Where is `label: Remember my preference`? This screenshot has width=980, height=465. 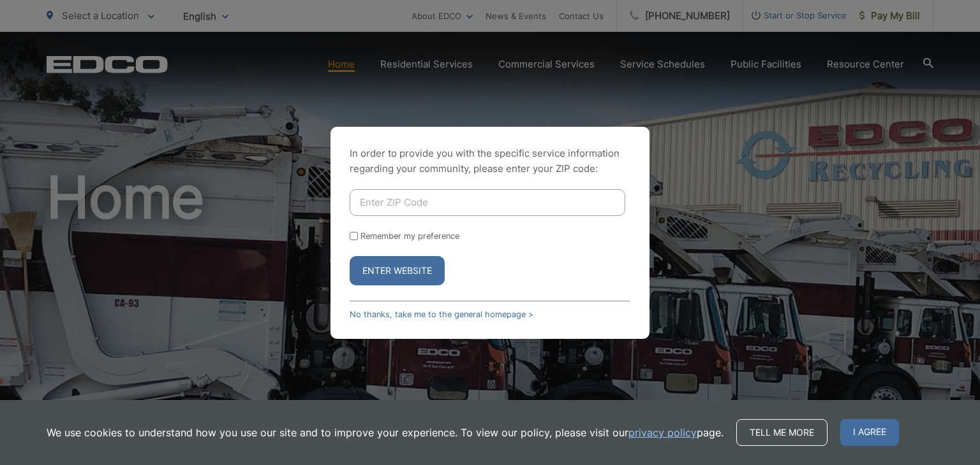 label: Remember my preference is located at coordinates (410, 236).